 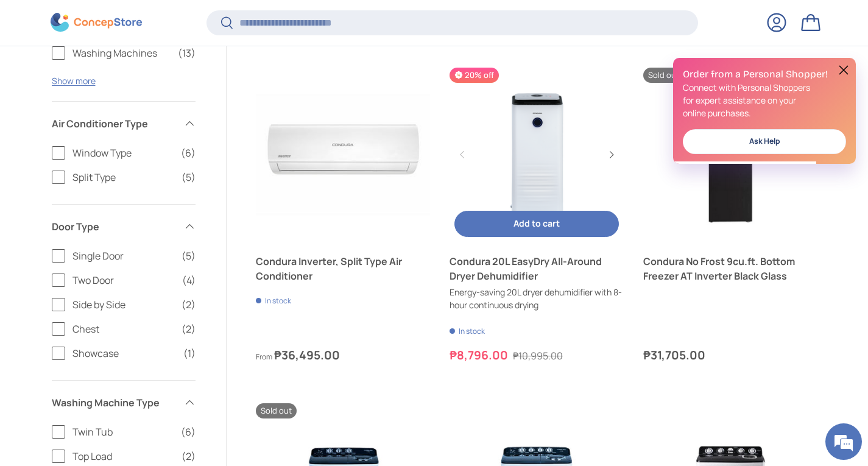 What do you see at coordinates (764, 142) in the screenshot?
I see `a: Ask Help` at bounding box center [764, 142].